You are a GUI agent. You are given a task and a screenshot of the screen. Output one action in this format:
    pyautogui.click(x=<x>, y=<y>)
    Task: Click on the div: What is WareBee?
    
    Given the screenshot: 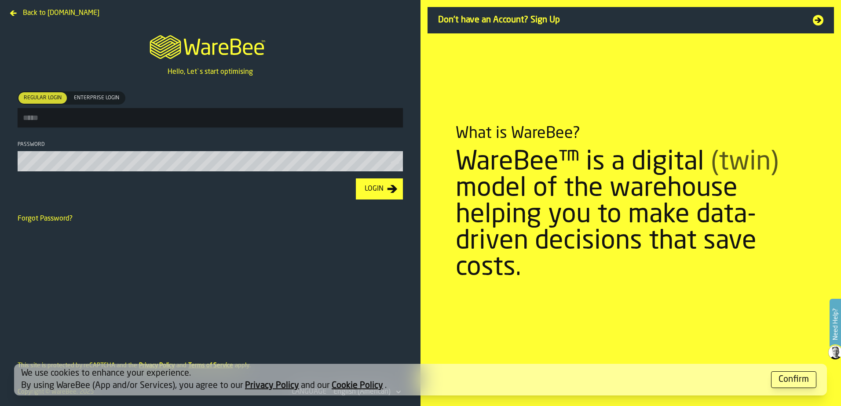 What is the action you would take?
    pyautogui.click(x=517, y=134)
    